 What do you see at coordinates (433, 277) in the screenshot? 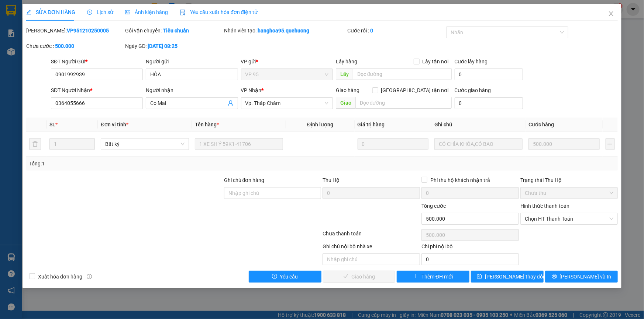
I see `button: plusThêm ĐH mới` at bounding box center [433, 277].